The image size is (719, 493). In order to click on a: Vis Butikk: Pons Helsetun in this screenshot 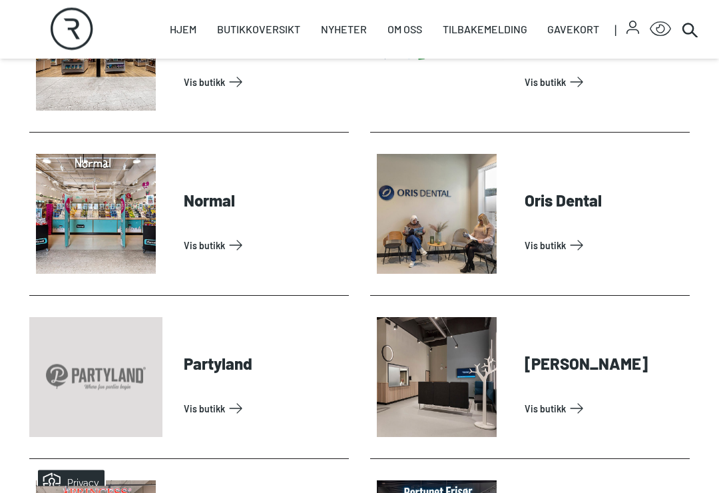, I will do `click(604, 409)`.